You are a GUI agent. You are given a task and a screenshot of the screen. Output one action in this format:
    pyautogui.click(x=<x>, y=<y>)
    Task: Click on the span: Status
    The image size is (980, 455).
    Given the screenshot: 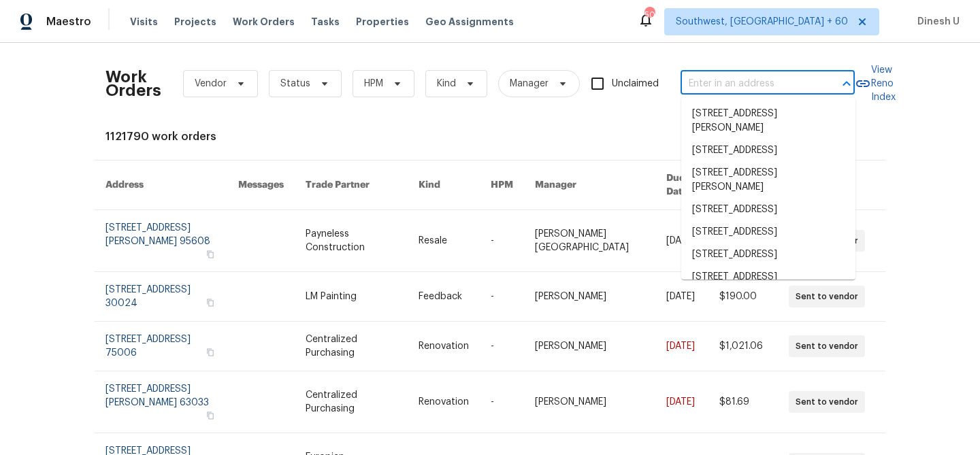 What is the action you would take?
    pyautogui.click(x=295, y=84)
    